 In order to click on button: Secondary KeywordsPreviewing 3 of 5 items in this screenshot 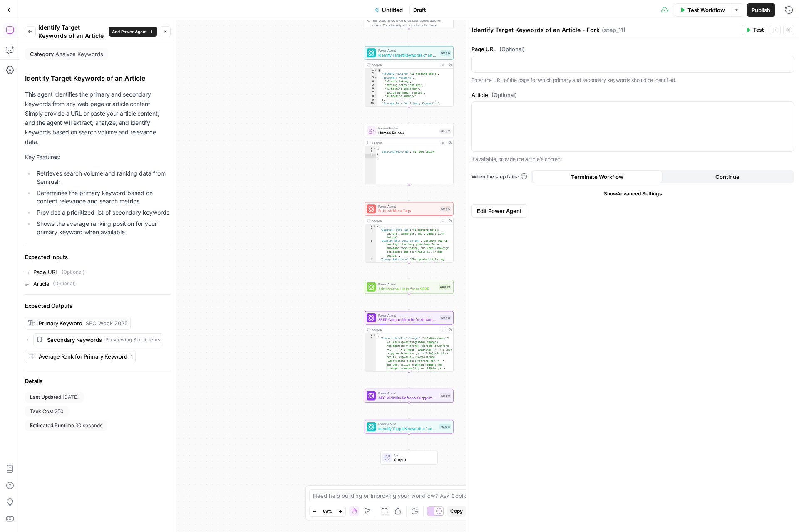, I will do `click(98, 339)`.